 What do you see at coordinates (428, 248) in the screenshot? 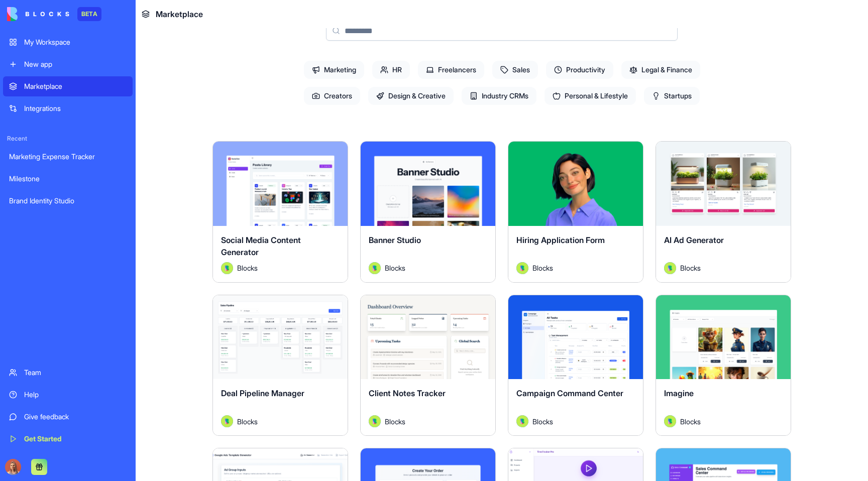
I see `div: Banner Studio` at bounding box center [428, 248].